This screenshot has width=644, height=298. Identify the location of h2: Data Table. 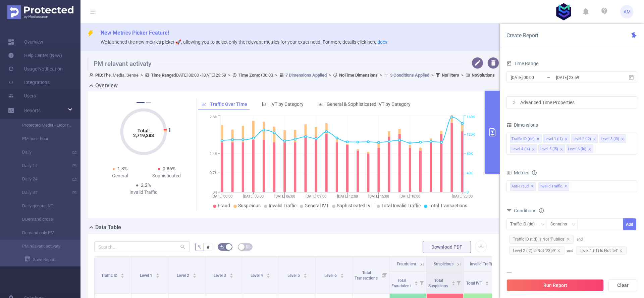
(108, 227).